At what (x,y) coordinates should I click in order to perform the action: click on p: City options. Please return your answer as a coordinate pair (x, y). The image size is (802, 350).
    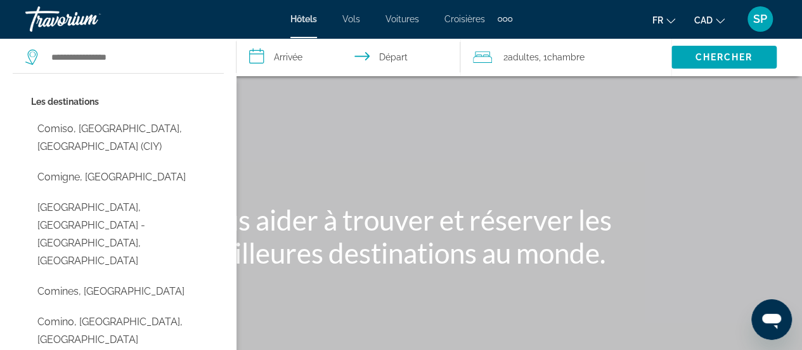
    Looking at the image, I should click on (128, 101).